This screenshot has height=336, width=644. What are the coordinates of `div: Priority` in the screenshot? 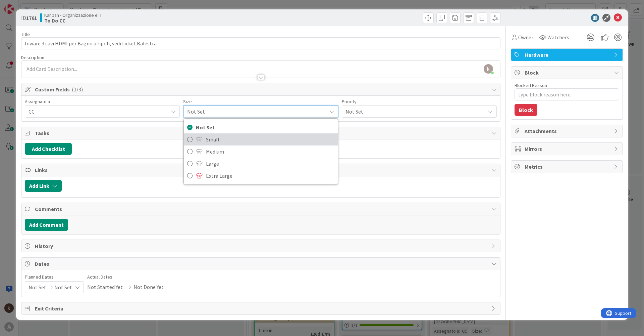 It's located at (419, 102).